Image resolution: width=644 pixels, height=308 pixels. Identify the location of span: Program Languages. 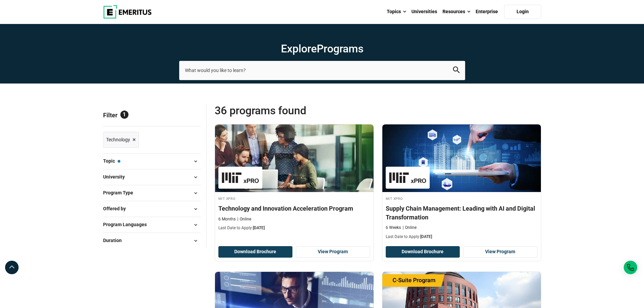
(128, 224).